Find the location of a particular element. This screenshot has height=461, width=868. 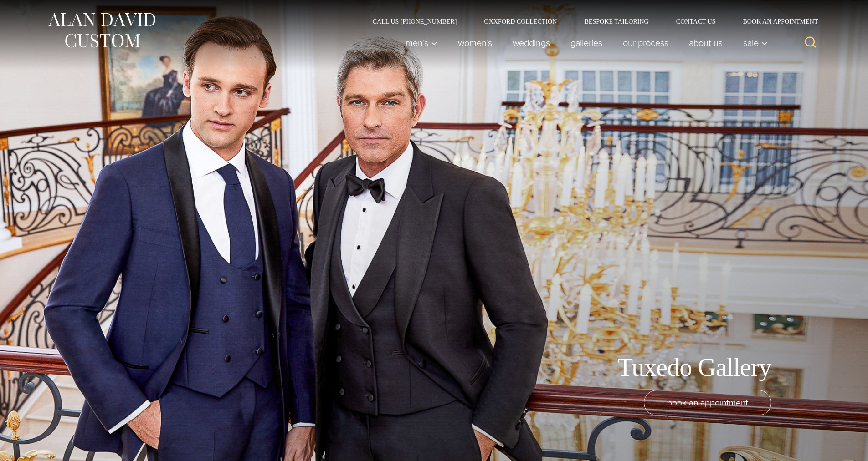

a: Book an Appointment is located at coordinates (775, 22).